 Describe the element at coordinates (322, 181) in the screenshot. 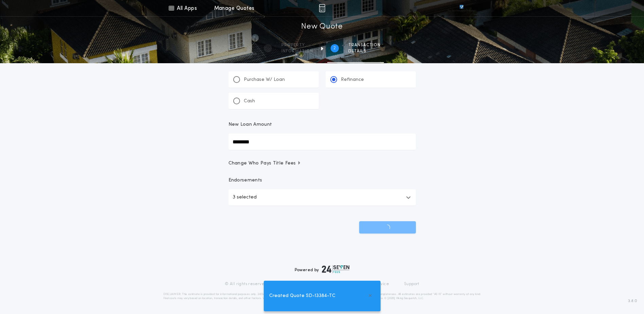

I see `p: Endorsements` at that location.